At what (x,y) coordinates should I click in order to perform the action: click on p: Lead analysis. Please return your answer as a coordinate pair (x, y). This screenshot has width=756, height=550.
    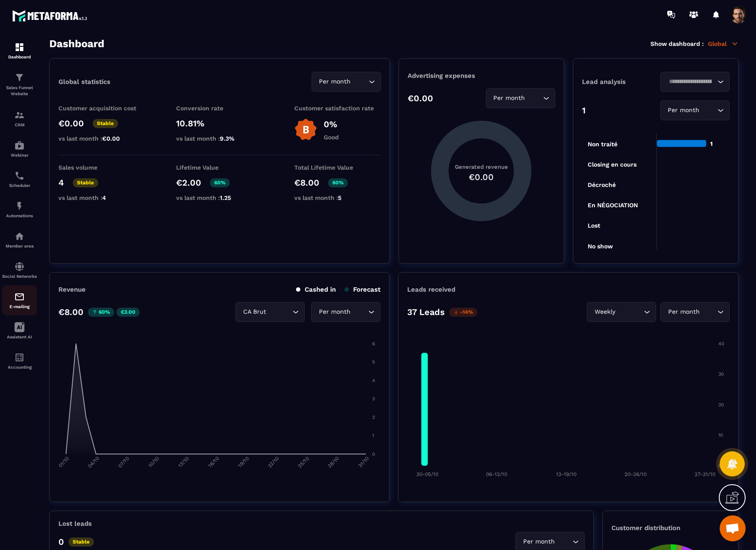
    Looking at the image, I should click on (619, 82).